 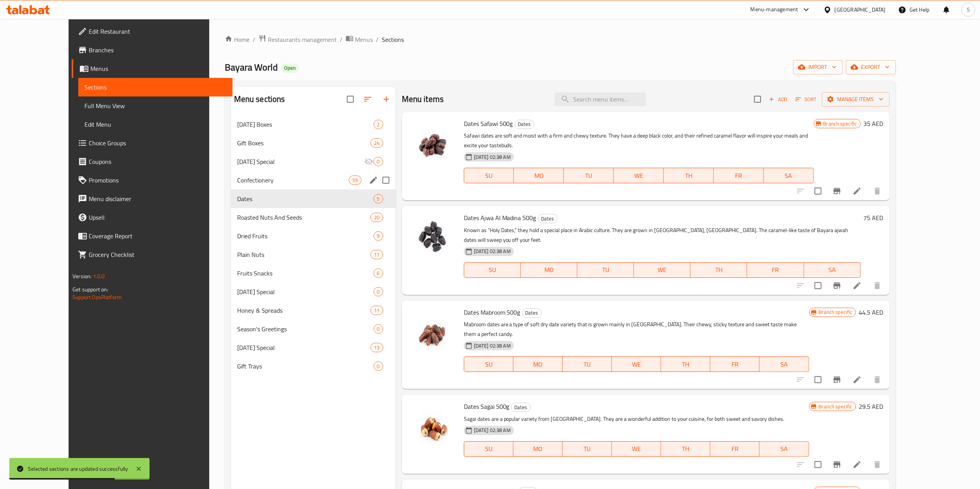 I want to click on span: Grocery Checklist, so click(x=157, y=254).